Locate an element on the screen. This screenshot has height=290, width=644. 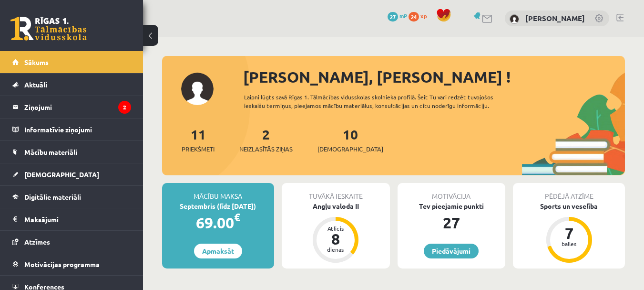
div: Mācību maksa is located at coordinates (218, 192).